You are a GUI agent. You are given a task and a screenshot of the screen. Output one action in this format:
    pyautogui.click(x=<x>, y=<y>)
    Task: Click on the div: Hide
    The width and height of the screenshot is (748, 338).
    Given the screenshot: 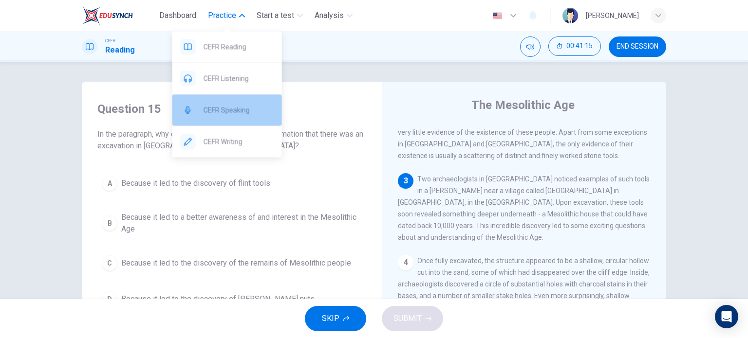 What is the action you would take?
    pyautogui.click(x=575, y=47)
    